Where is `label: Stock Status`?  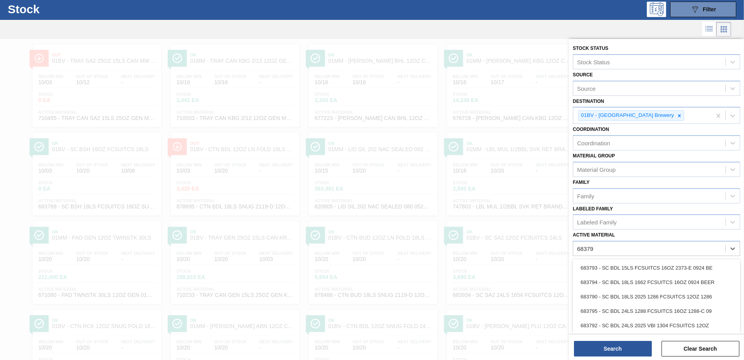
label: Stock Status is located at coordinates (591, 48).